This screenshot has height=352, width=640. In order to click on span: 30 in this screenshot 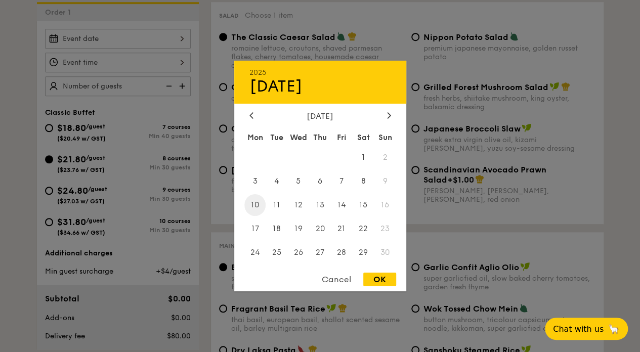, I will do `click(385, 252)`.